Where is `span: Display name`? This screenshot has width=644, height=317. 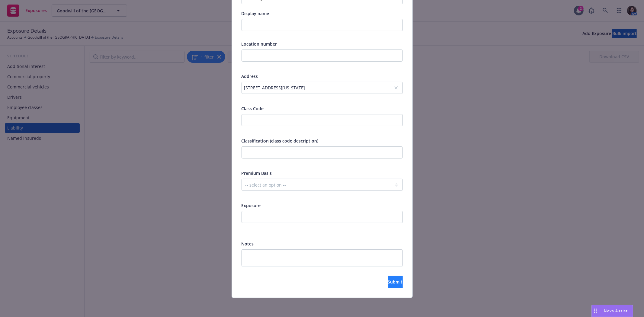 span: Display name is located at coordinates (255, 13).